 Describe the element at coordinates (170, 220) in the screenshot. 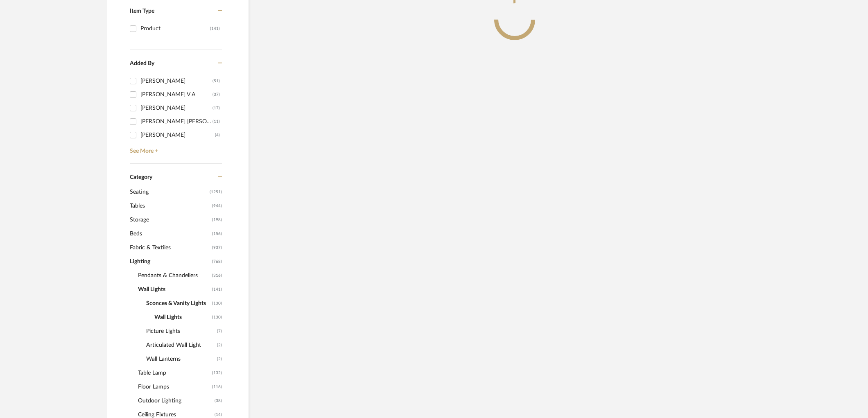

I see `span: Storage` at that location.